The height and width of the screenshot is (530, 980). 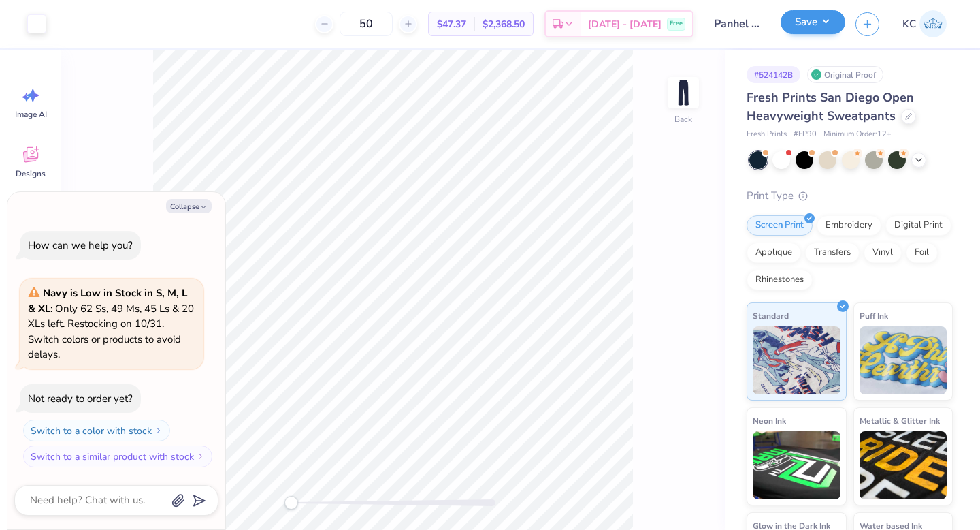 What do you see at coordinates (766, 134) in the screenshot?
I see `span: Fresh Prints` at bounding box center [766, 134].